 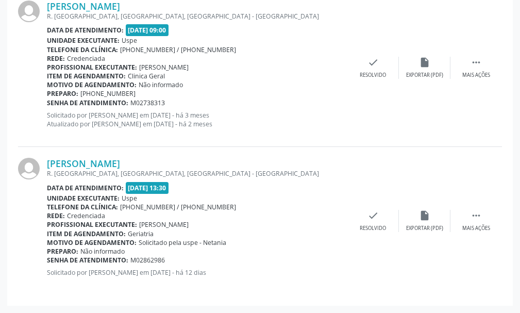 What do you see at coordinates (147, 103) in the screenshot?
I see `span: M02738313` at bounding box center [147, 103].